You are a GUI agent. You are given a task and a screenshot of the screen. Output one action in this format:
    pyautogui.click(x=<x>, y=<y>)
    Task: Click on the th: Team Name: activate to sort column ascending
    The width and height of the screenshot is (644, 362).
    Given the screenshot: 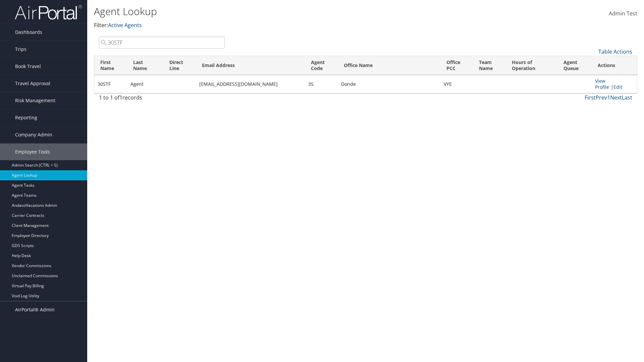 What is the action you would take?
    pyautogui.click(x=489, y=65)
    